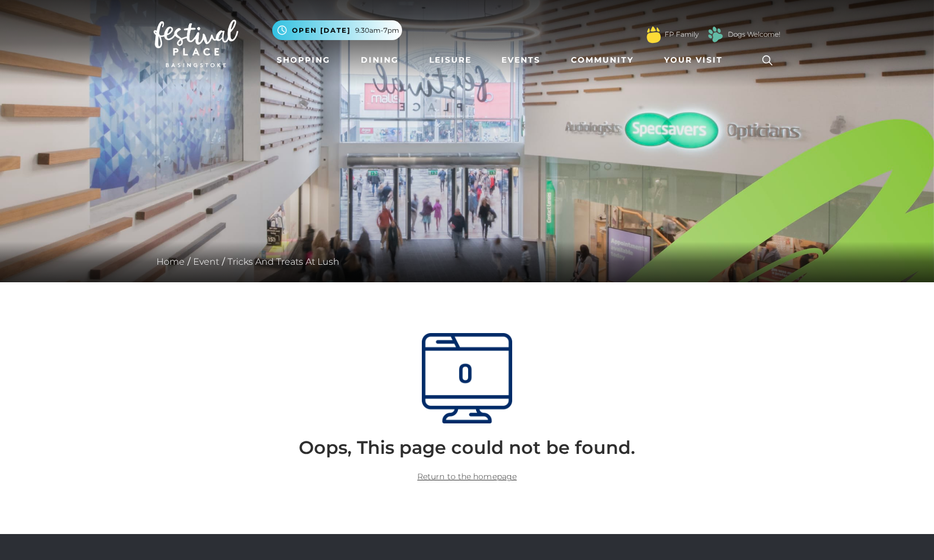 The width and height of the screenshot is (934, 560). What do you see at coordinates (693, 59) in the screenshot?
I see `span: Your Visit` at bounding box center [693, 59].